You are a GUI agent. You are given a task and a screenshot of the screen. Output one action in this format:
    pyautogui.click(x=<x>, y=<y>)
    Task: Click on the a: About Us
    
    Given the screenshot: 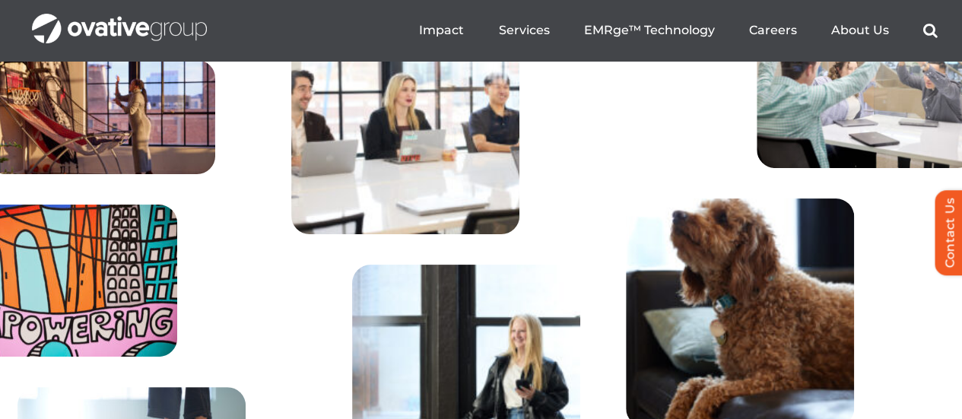 What is the action you would take?
    pyautogui.click(x=859, y=30)
    